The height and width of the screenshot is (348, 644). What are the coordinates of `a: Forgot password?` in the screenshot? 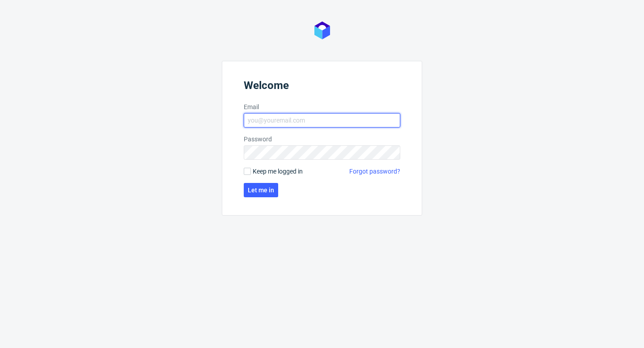 It's located at (375, 171).